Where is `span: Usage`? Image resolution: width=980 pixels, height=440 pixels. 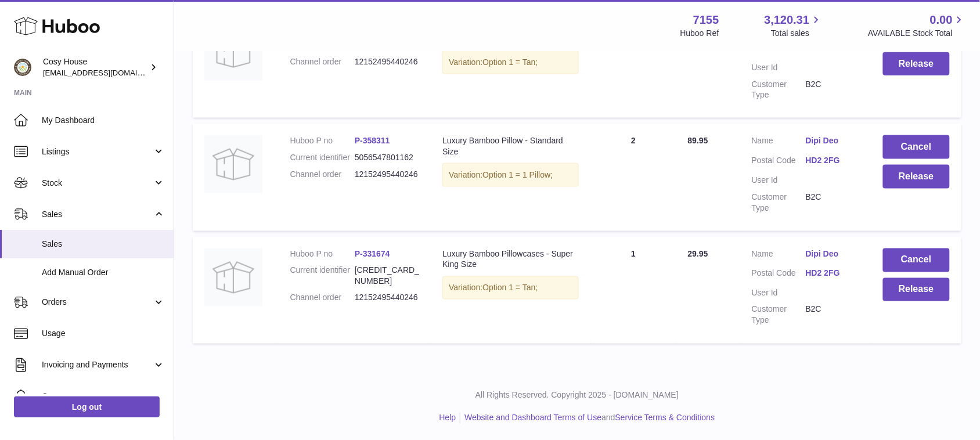
span: Usage is located at coordinates (104, 333).